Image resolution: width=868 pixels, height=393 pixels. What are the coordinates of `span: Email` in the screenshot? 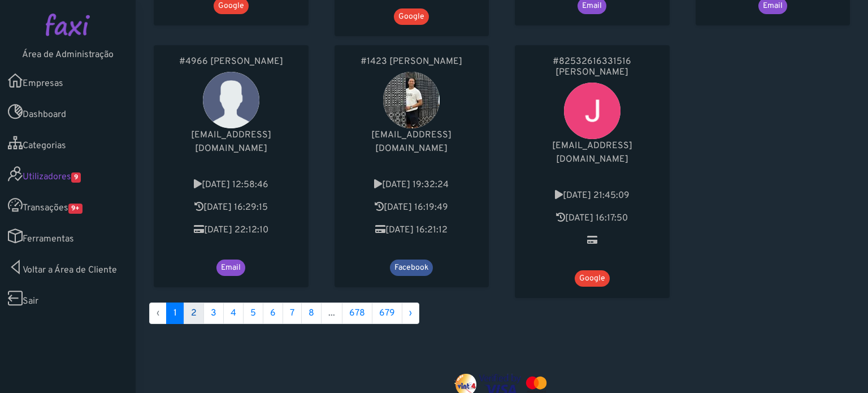 It's located at (231, 267).